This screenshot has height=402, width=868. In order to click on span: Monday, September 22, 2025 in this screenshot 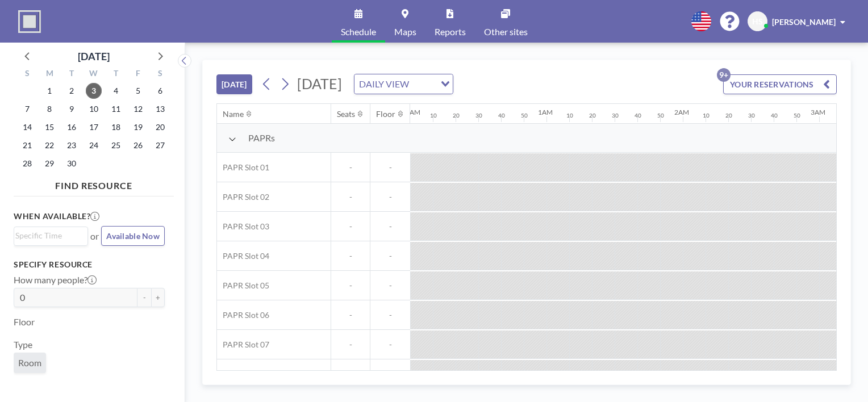, I will do `click(50, 145)`.